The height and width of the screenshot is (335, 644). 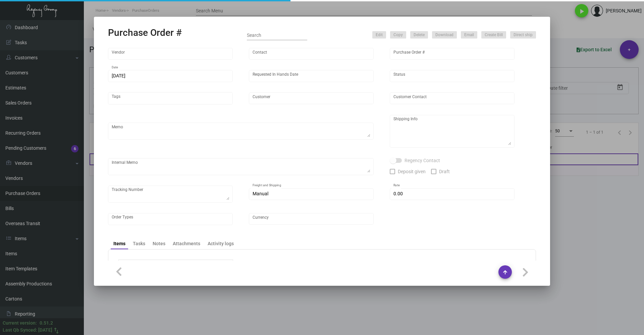 I want to click on span: Create Bill, so click(x=494, y=35).